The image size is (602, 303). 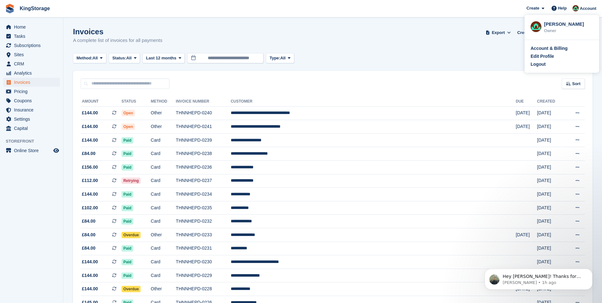 What do you see at coordinates (203, 289) in the screenshot?
I see `td: THNNHEPD-0228` at bounding box center [203, 289].